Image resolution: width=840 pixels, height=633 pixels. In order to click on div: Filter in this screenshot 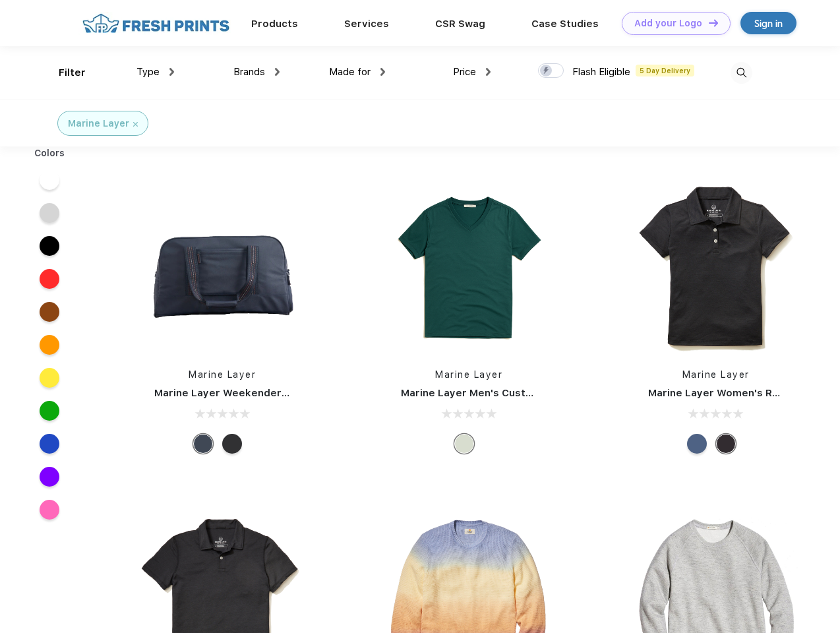, I will do `click(72, 73)`.